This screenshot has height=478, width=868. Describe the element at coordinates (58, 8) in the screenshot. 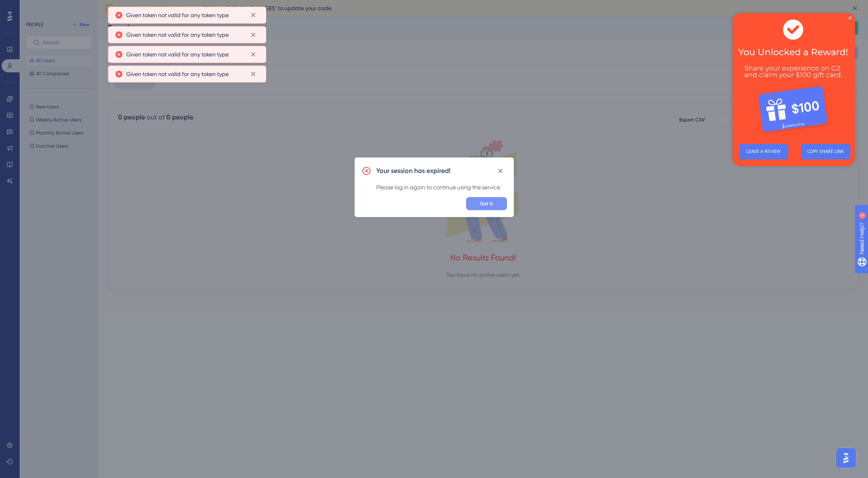

I see `div: 3` at that location.